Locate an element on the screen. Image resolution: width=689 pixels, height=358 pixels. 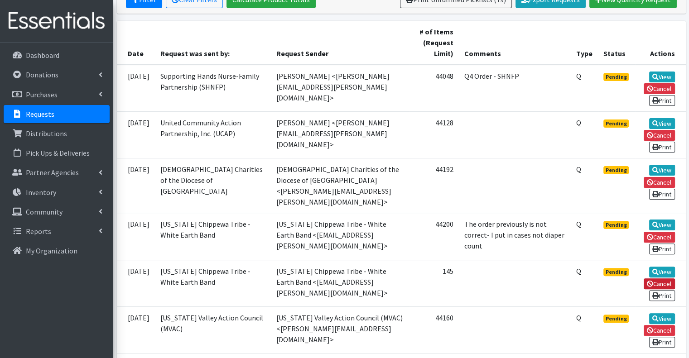
a: Dashboard is located at coordinates (57, 55).